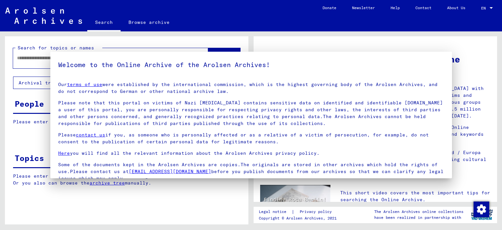  Describe the element at coordinates (90, 135) in the screenshot. I see `a: contact us` at that location.